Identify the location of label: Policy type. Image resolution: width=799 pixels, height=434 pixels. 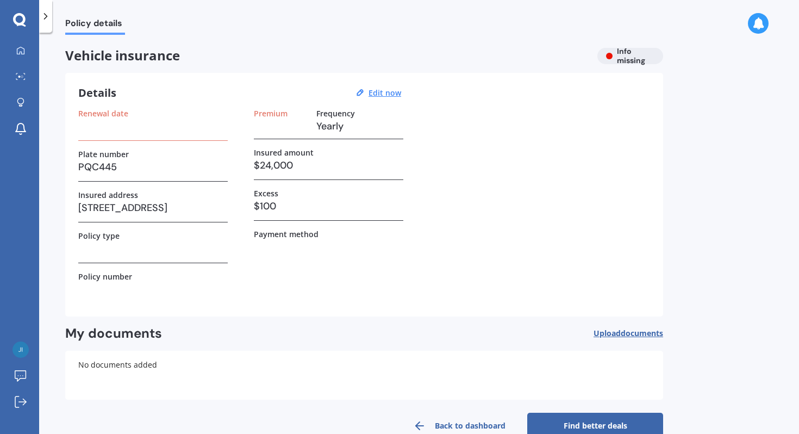
(99, 235).